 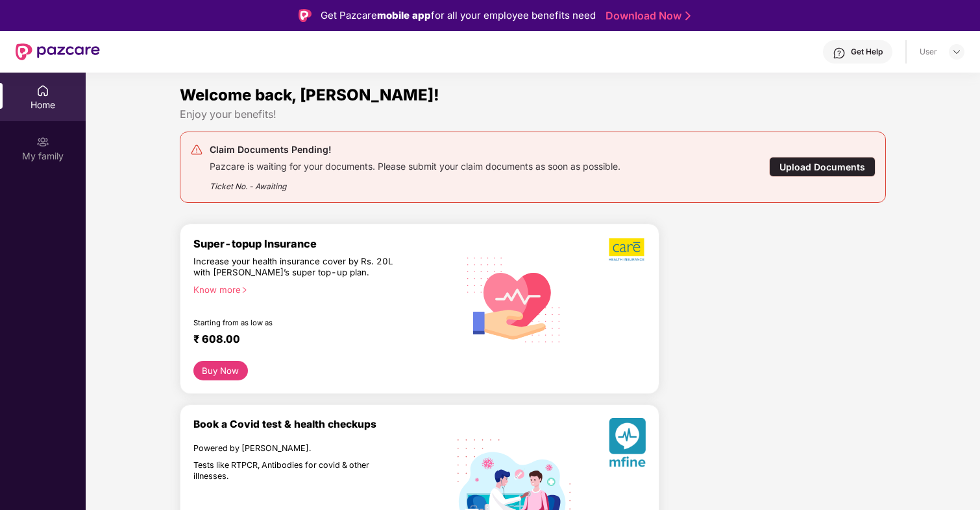 What do you see at coordinates (58, 52) in the screenshot?
I see `img: New Pazcare Logo` at bounding box center [58, 52].